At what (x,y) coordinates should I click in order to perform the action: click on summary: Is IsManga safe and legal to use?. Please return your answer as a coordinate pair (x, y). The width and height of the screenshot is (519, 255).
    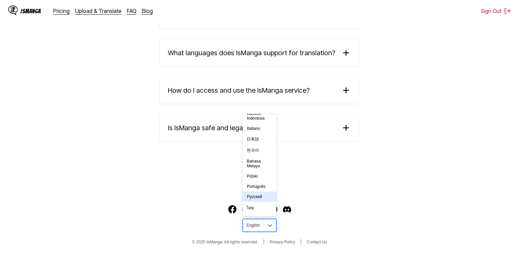
    Looking at the image, I should click on (260, 128).